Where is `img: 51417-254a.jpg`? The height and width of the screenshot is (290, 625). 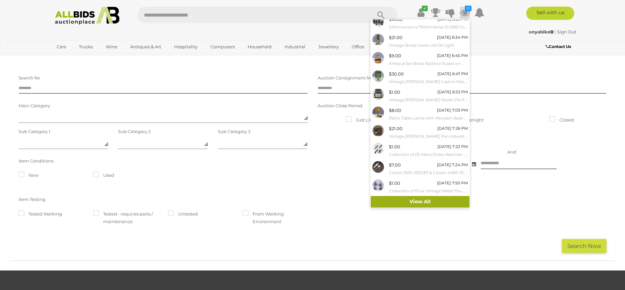 img: 51417-254a.jpg is located at coordinates (378, 58).